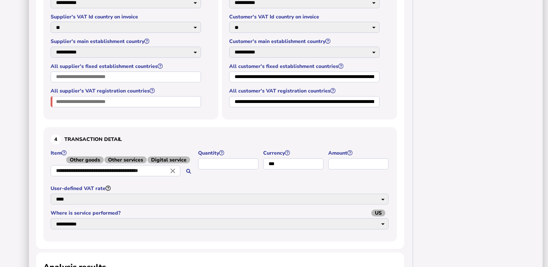 The image size is (548, 267). I want to click on i: Close, so click(173, 171).